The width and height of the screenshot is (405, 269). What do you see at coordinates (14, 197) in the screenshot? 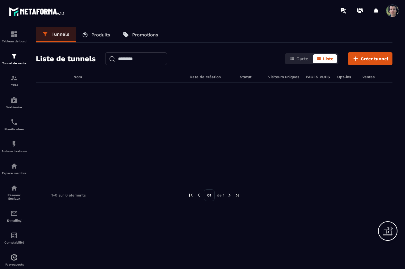
I see `p: Réseaux Sociaux` at bounding box center [14, 197].